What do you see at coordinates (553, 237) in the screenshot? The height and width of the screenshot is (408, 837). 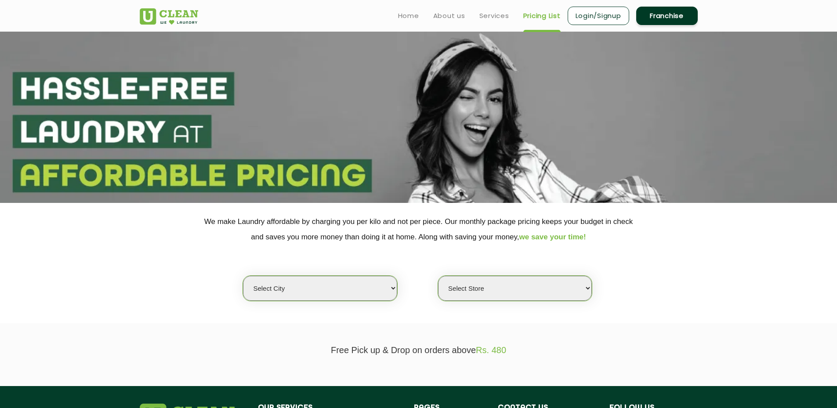 I see `span: we save your time!` at bounding box center [553, 237].